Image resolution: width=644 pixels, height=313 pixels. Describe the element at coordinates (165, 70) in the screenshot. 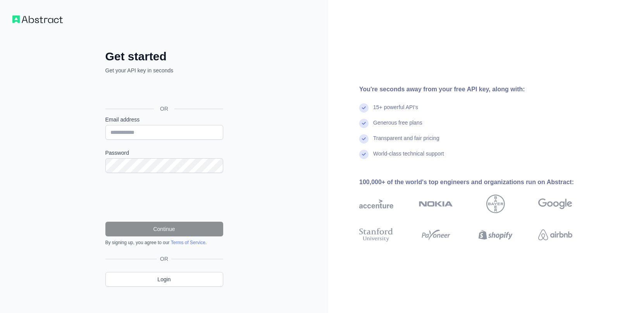

I see `p: Get your API key in seconds` at that location.